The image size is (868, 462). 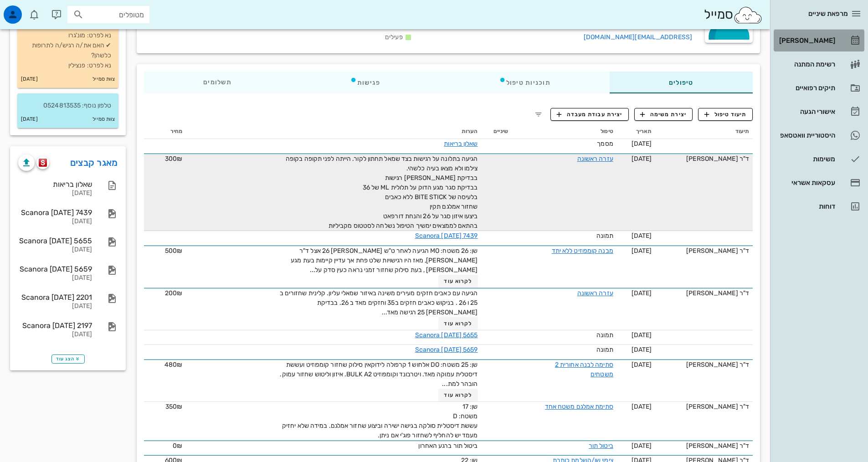 What do you see at coordinates (663, 114) in the screenshot?
I see `button: יצירת משימה` at bounding box center [663, 114].